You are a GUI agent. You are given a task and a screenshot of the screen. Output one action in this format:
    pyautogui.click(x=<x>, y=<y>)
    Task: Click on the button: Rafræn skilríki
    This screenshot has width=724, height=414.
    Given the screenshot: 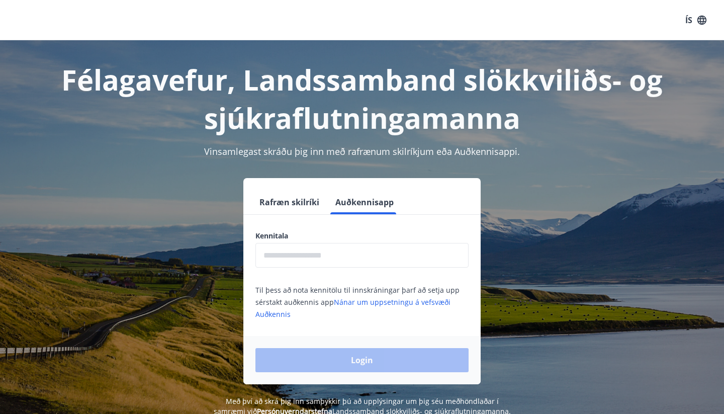 What is the action you would take?
    pyautogui.click(x=289, y=202)
    